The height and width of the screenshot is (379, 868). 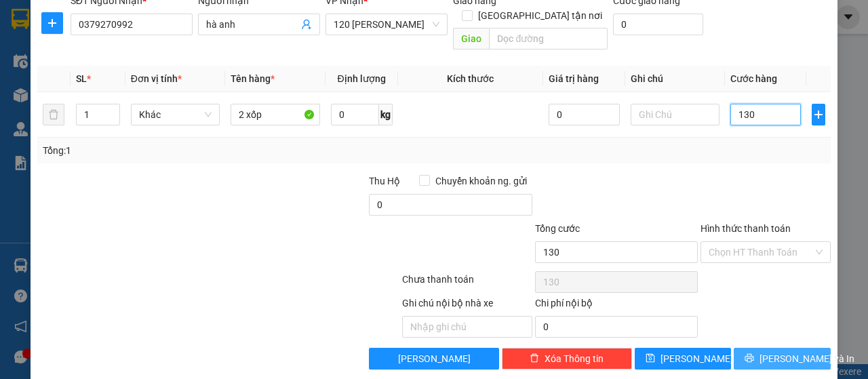 I want to click on span: SL, so click(x=82, y=79).